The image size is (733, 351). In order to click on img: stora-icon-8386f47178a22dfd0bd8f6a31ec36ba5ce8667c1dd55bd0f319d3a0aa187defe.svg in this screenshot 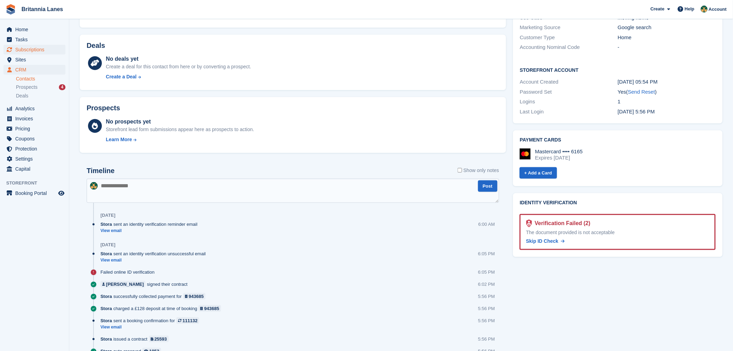, I will do `click(11, 9)`.